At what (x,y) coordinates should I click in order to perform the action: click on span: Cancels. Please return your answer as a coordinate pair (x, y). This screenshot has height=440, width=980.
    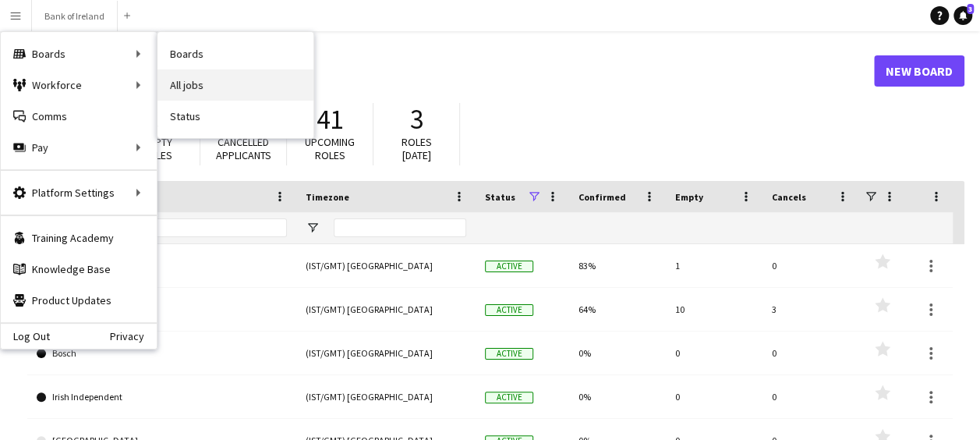
    Looking at the image, I should click on (789, 196).